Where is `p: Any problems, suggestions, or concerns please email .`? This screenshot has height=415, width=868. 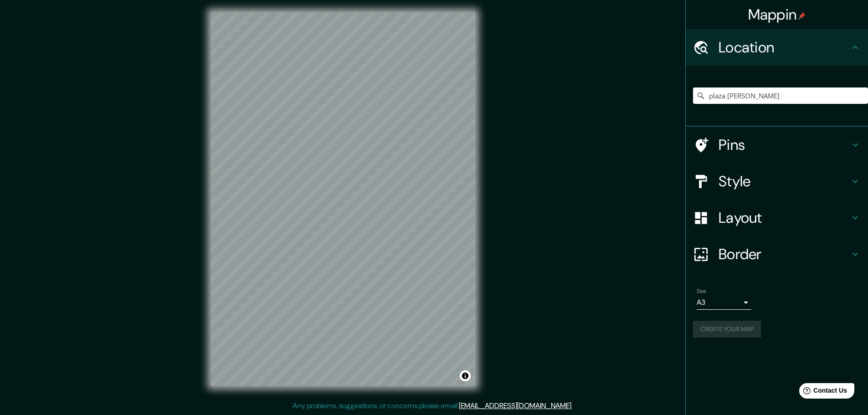 p: Any problems, suggestions, or concerns please email . is located at coordinates (432, 406).